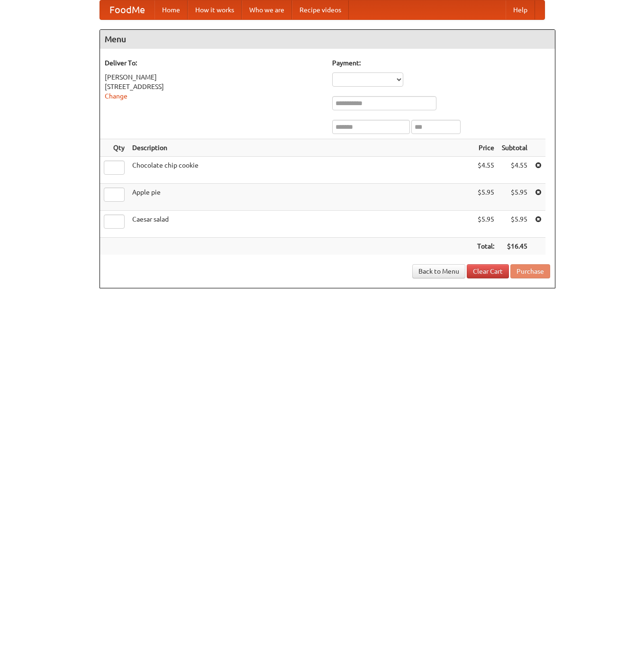 This screenshot has height=670, width=644. What do you see at coordinates (486, 147) in the screenshot?
I see `th: Price` at bounding box center [486, 147].